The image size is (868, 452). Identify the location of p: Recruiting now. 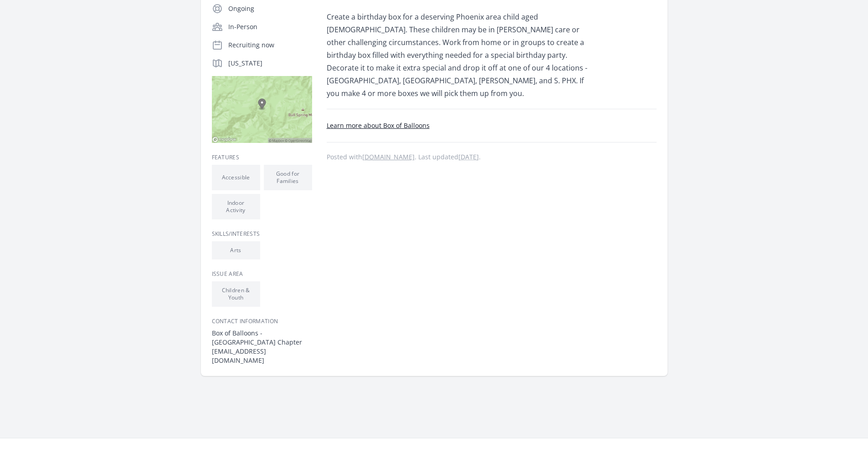
(270, 45).